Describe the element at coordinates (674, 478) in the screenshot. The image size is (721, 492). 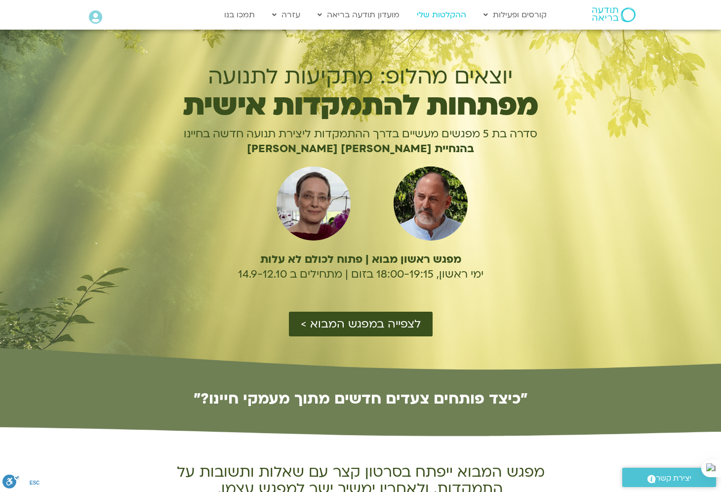
I see `span: יצירת קשר` at that location.